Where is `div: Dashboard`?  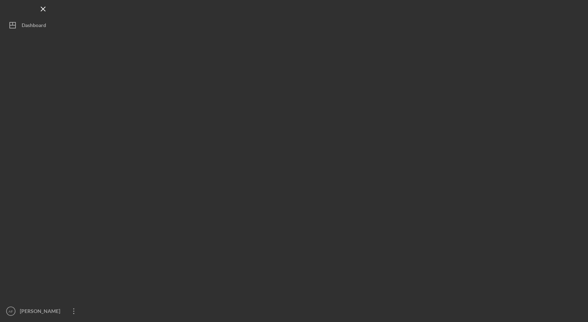 div: Dashboard is located at coordinates (34, 26).